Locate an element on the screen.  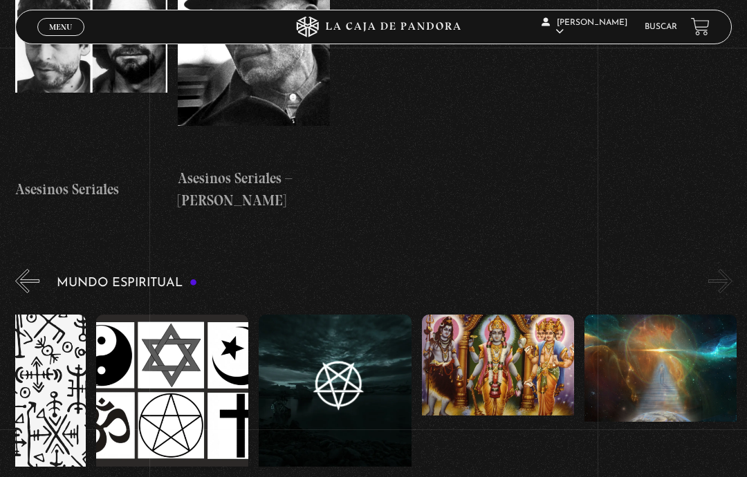
a: View your shopping cart is located at coordinates (700, 26).